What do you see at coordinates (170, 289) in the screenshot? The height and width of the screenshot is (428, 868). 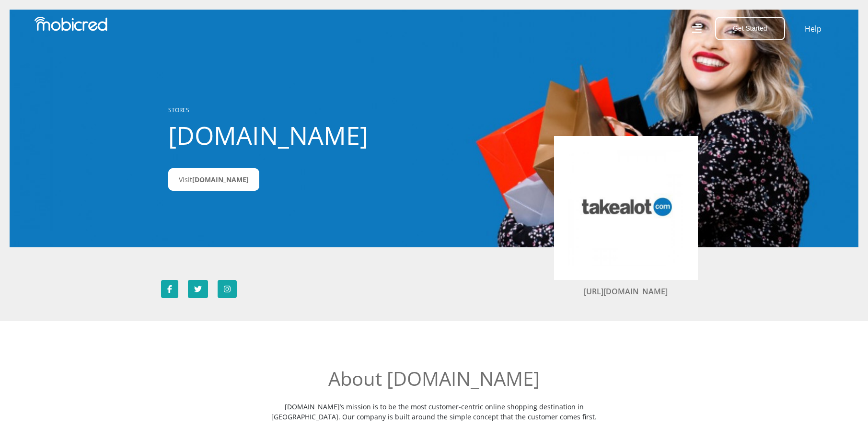 I see `a: Follow Takealot.credit on Facebook` at bounding box center [170, 289].